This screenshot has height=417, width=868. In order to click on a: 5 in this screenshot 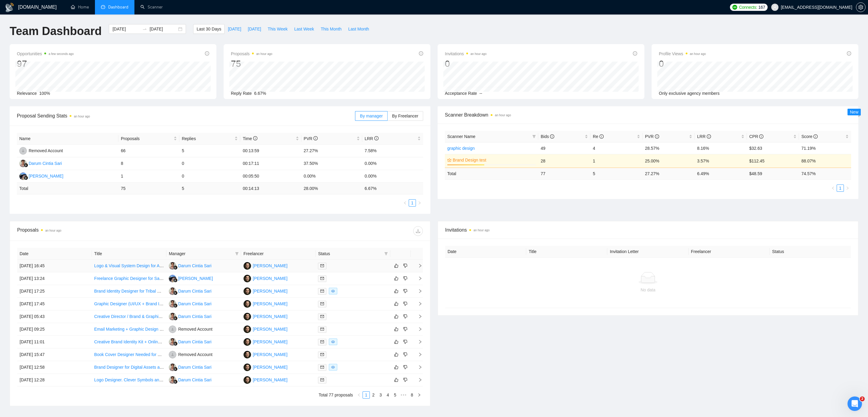, I will do `click(395, 395)`.